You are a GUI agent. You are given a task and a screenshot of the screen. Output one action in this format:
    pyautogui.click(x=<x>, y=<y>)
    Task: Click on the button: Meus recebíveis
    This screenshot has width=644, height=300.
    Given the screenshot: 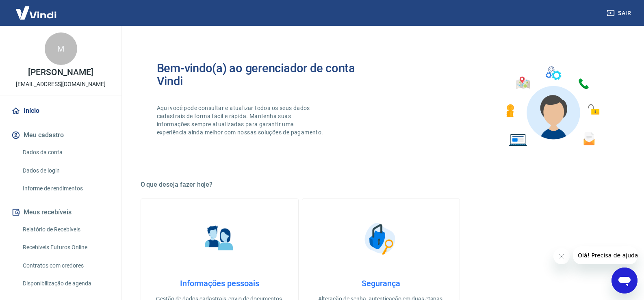 What is the action you would take?
    pyautogui.click(x=61, y=213)
    